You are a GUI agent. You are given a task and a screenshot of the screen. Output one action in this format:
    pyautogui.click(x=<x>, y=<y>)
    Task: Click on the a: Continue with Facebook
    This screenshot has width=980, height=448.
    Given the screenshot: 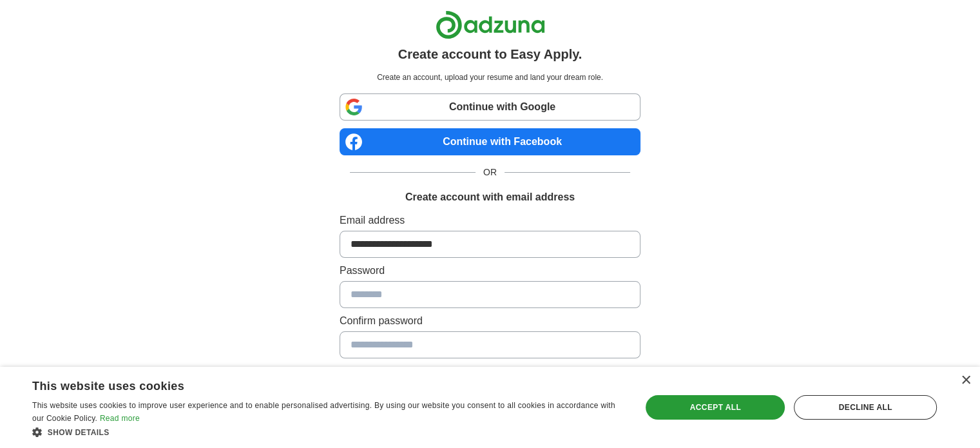 What is the action you would take?
    pyautogui.click(x=489, y=141)
    